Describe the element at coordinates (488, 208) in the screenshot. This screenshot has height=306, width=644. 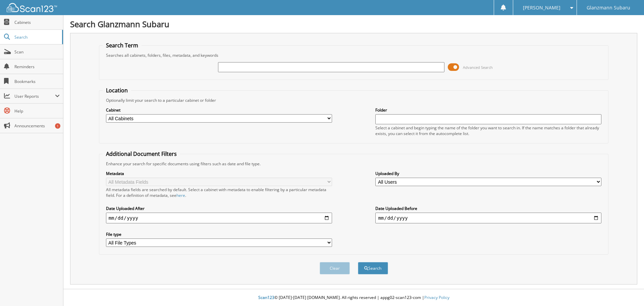
I see `label: Date Uploaded Before` at that location.